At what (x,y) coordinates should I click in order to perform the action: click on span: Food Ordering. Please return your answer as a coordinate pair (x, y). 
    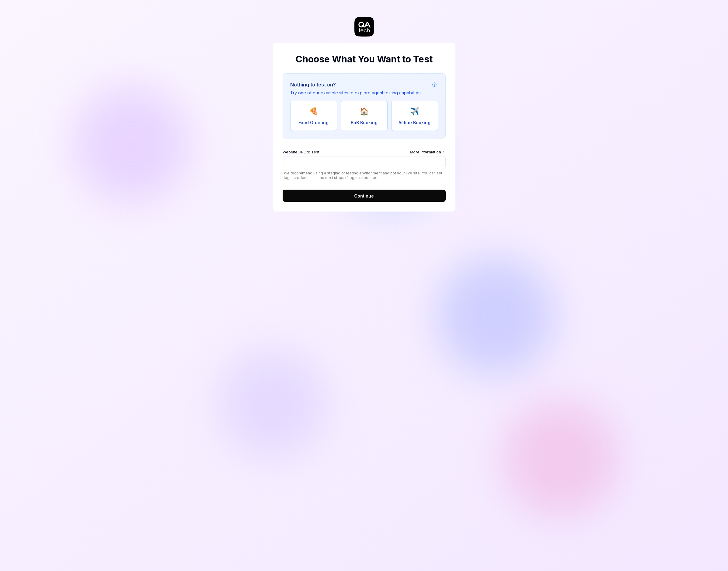
    Looking at the image, I should click on (313, 122).